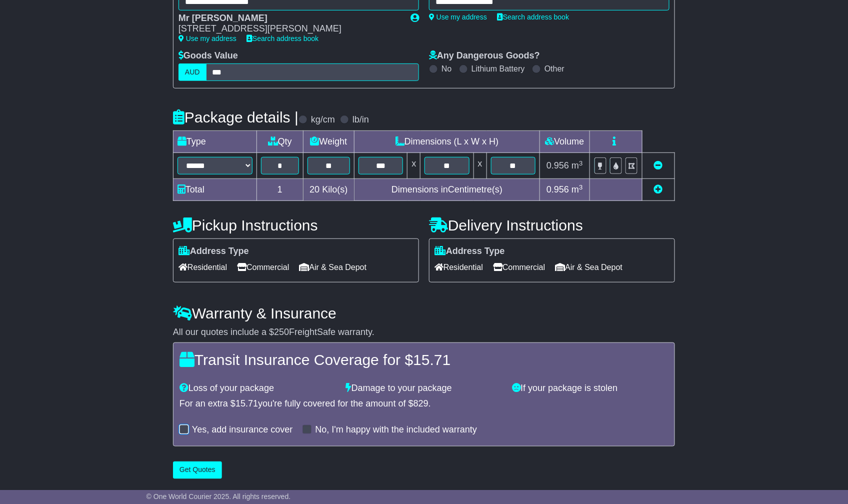  I want to click on div: All our quotes include a $ FreightSafe warranty., so click(424, 332).